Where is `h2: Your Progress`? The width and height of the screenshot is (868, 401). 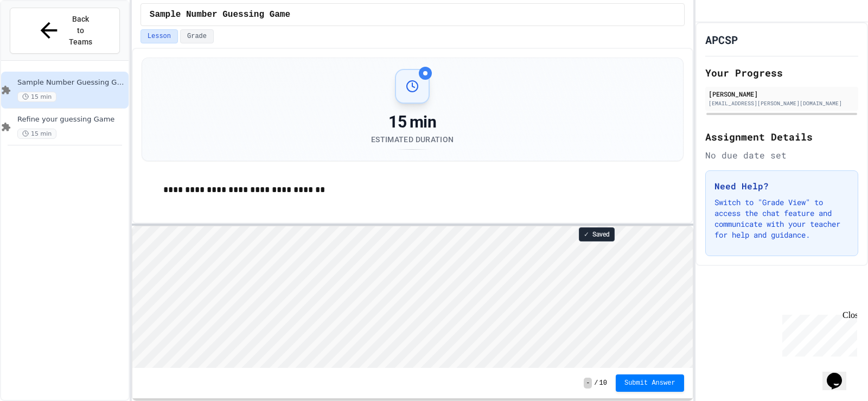
h2: Your Progress is located at coordinates (782, 73).